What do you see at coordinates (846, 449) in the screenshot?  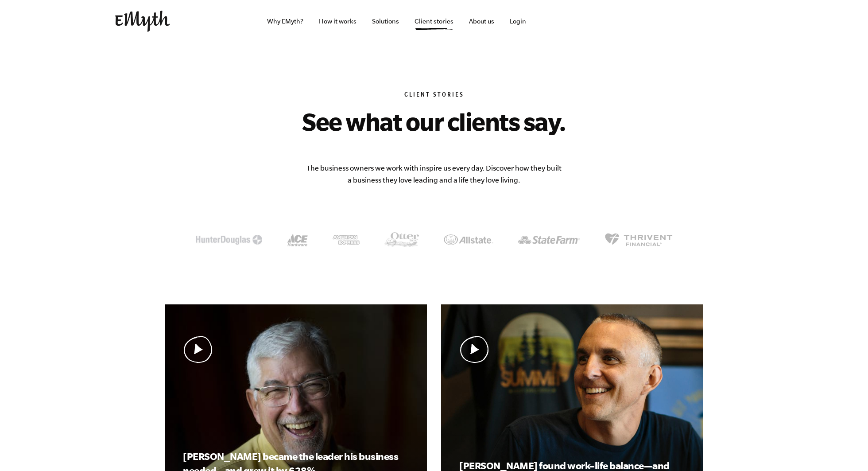 I see `div: Chat Widget` at bounding box center [846, 449].